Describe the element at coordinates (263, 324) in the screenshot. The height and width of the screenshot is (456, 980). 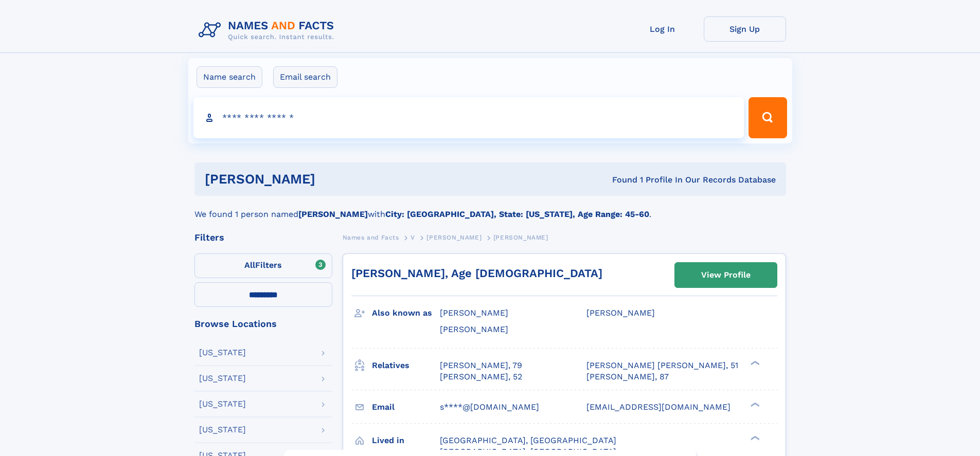
I see `div: Browse Locations` at that location.